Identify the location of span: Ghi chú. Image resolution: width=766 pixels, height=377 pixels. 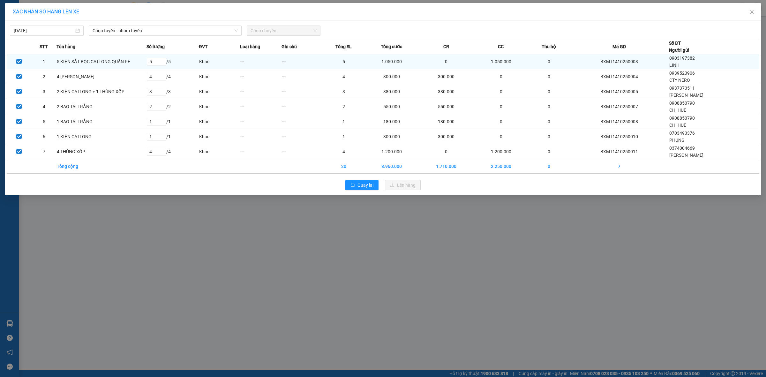
(289, 47).